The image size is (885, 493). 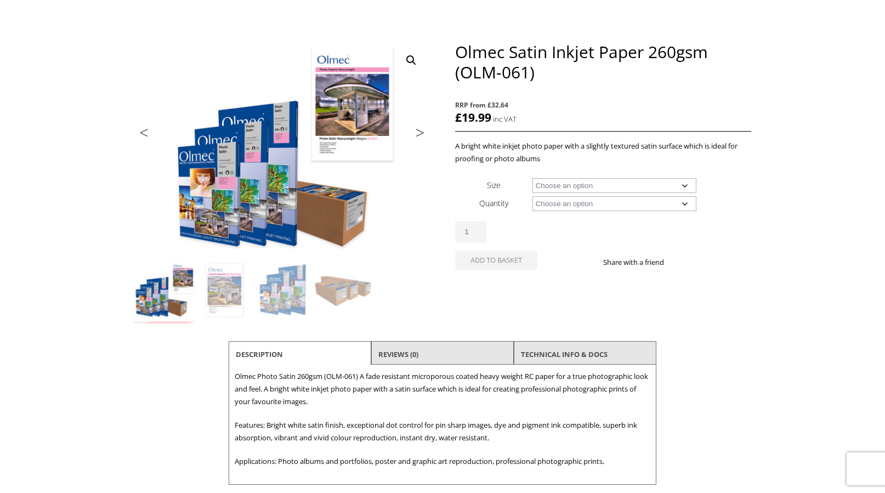 I want to click on button: Add to basket, so click(x=496, y=260).